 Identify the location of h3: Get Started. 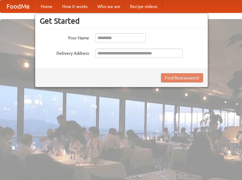
(121, 21).